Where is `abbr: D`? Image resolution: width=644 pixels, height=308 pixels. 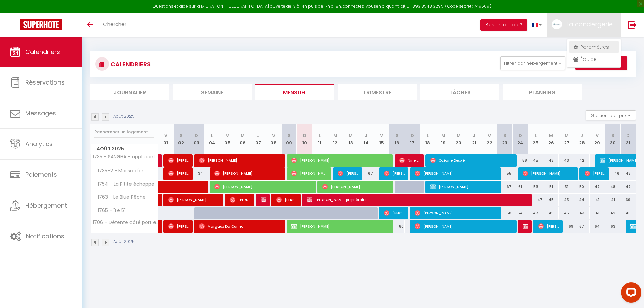
abbr: D is located at coordinates (196, 135).